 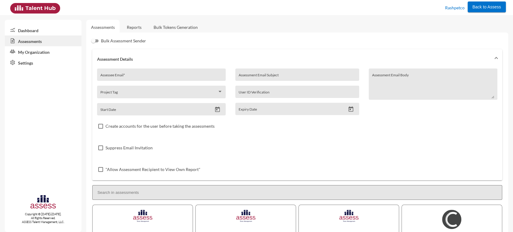 What do you see at coordinates (294, 59) in the screenshot?
I see `mat-panel-title: Assessment Details` at bounding box center [294, 59].